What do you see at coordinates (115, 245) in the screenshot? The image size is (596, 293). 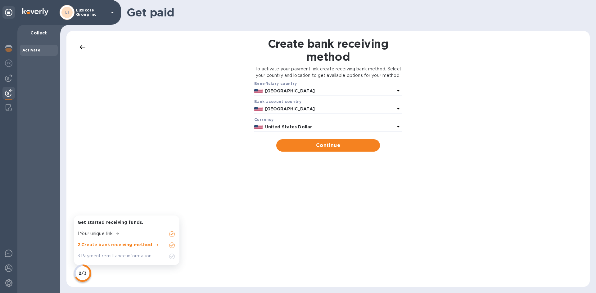 I see `p: 2 . Create bank receiving method` at bounding box center [115, 245].